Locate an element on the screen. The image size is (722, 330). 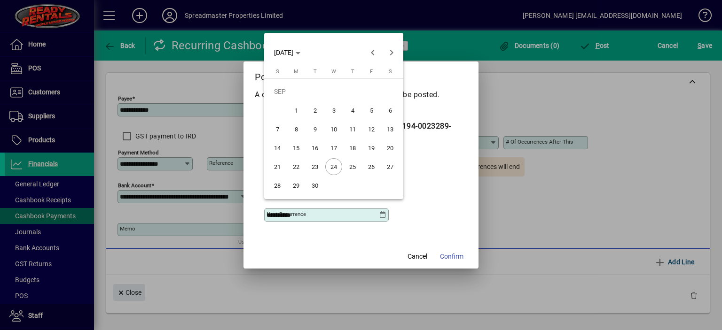
button: Tue Sep 09 2025 is located at coordinates (315, 129).